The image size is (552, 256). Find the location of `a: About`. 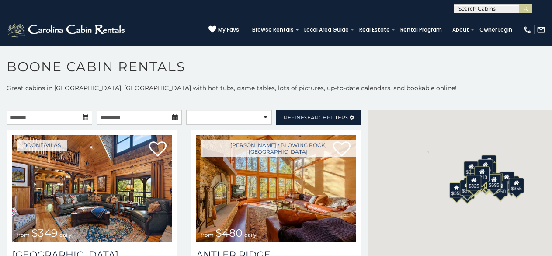

a: About is located at coordinates (461, 30).